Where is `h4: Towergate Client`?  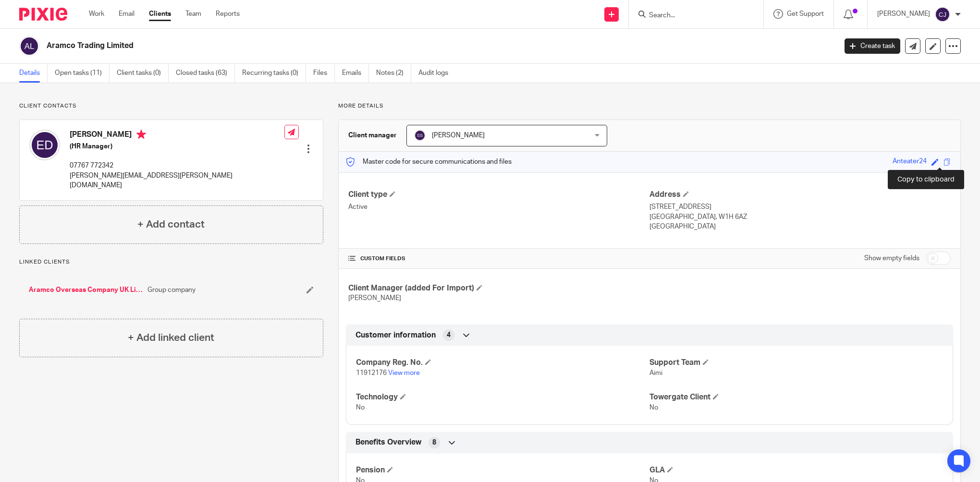 h4: Towergate Client is located at coordinates (796, 397).